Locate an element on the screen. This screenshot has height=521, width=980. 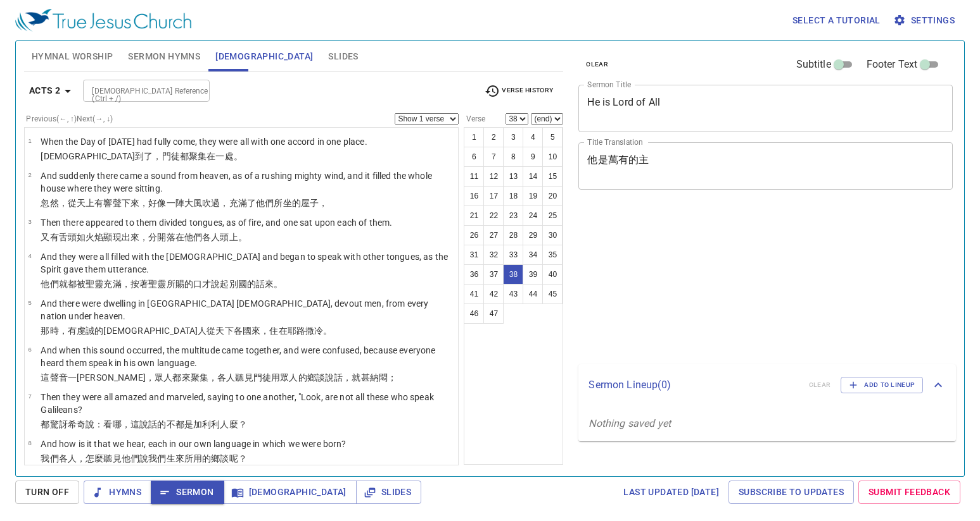
wg1520: 頭上。 is located at coordinates (233, 238).